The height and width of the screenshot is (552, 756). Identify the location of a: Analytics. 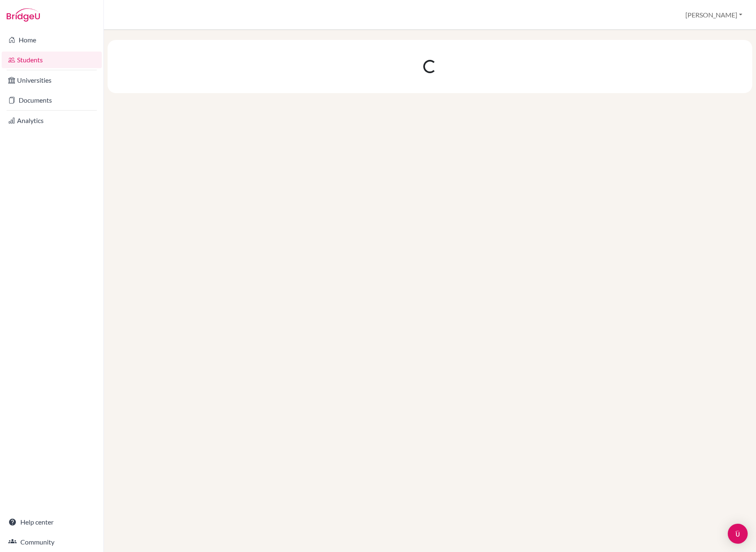
(51, 121).